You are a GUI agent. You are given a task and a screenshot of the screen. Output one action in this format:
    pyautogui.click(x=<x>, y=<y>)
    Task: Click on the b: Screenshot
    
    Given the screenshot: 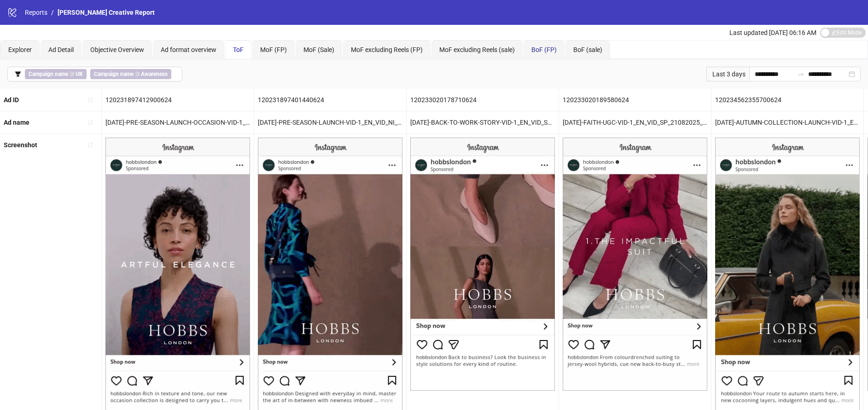 What is the action you would take?
    pyautogui.click(x=20, y=145)
    